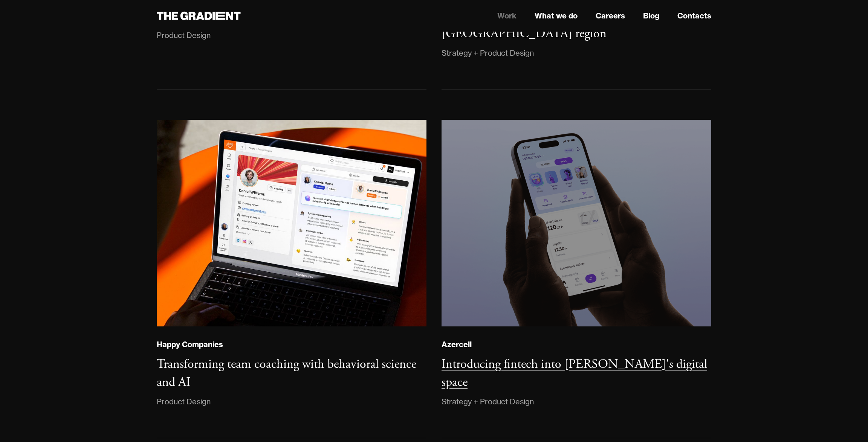 This screenshot has width=868, height=442. I want to click on a: Happy CompaniesTransforming team coaching with behavioral science and AIProduct Design, so click(292, 279).